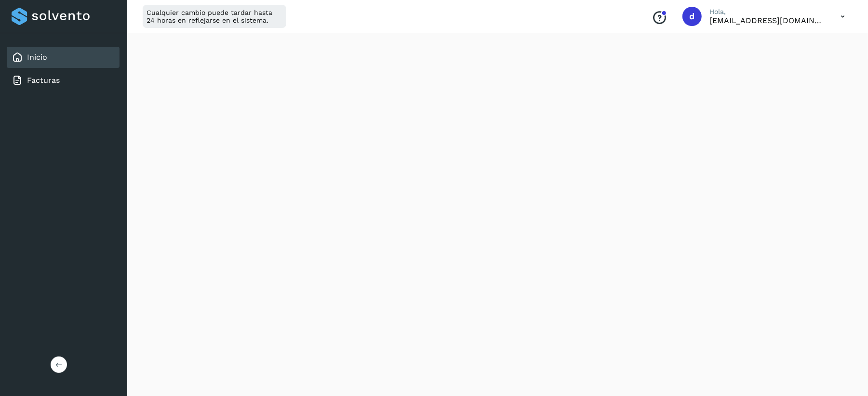 The width and height of the screenshot is (868, 396). Describe the element at coordinates (767, 11) in the screenshot. I see `p: Hola,` at that location.